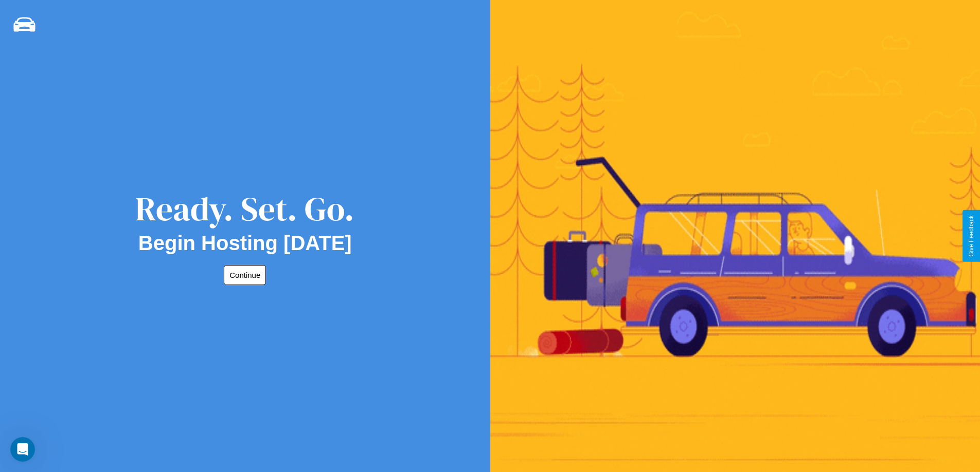 This screenshot has width=980, height=472. I want to click on div: Ready. Set. Go., so click(245, 209).